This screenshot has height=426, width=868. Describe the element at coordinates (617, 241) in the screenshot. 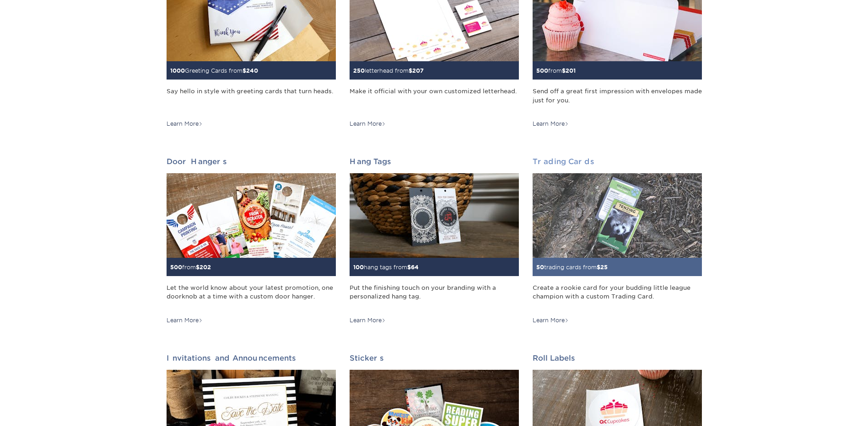

I see `a: Trading Cards 50trading cards from$25 Create a rookie card for your budding little league champio...` at that location.